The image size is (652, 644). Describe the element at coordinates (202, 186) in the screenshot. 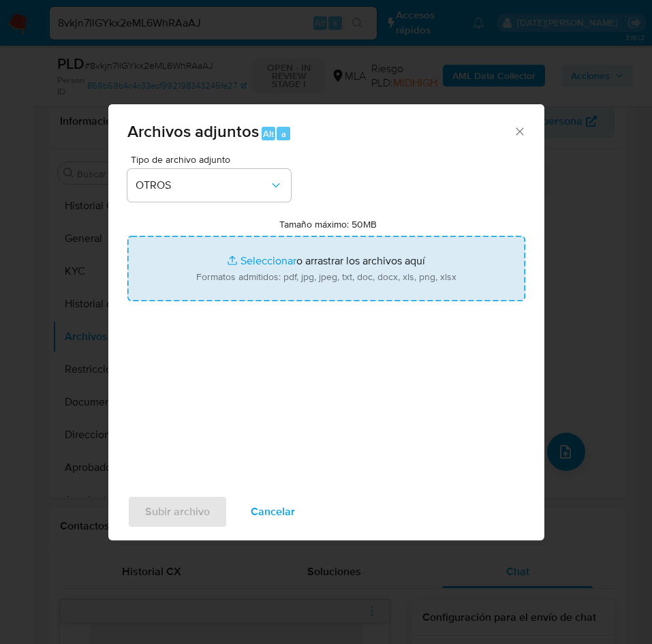

I see `span: OTROS` at that location.